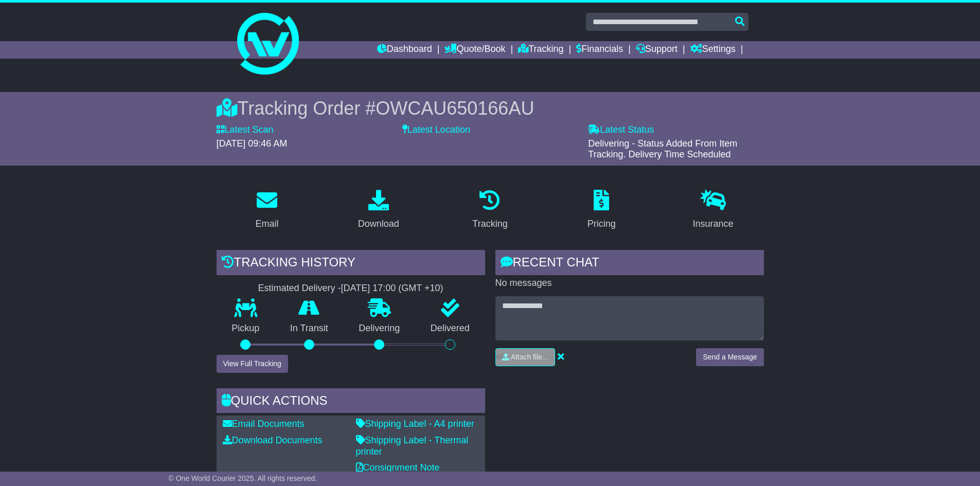 Image resolution: width=980 pixels, height=486 pixels. Describe the element at coordinates (351, 402) in the screenshot. I see `div: Quick Actions` at that location.